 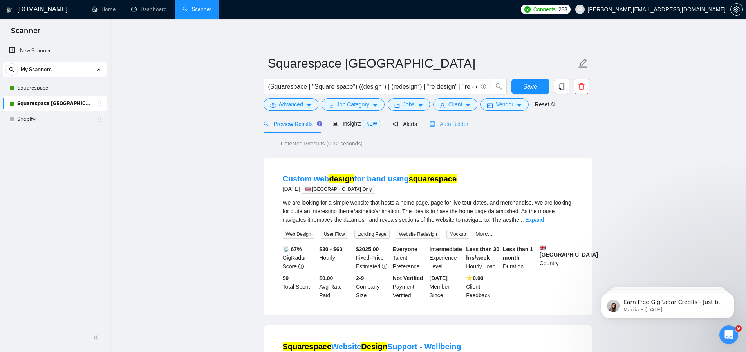 I want to click on span: We are looking for a simple website that hosts a home page, page for live tour dates, and merchan..., so click(x=427, y=211).